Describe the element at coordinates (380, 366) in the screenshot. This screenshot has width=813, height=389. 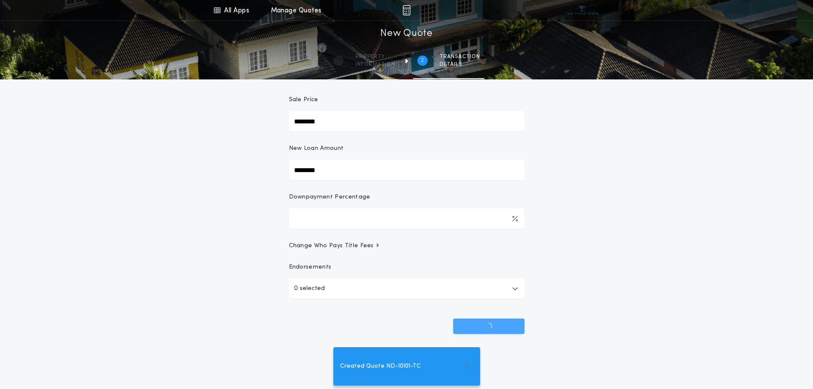
I see `span: Created Quote ND-10101-TC` at that location.